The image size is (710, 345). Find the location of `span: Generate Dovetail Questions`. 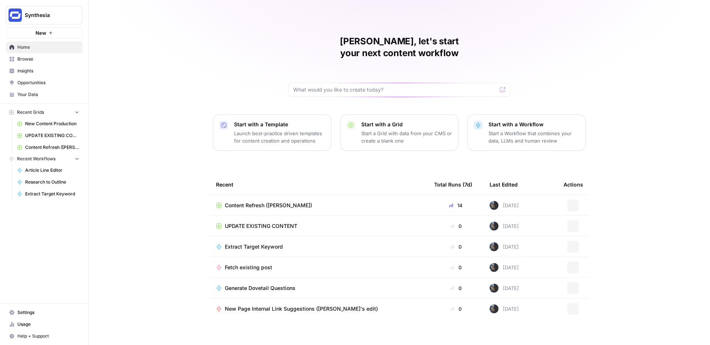

span: Generate Dovetail Questions is located at coordinates (260, 288).